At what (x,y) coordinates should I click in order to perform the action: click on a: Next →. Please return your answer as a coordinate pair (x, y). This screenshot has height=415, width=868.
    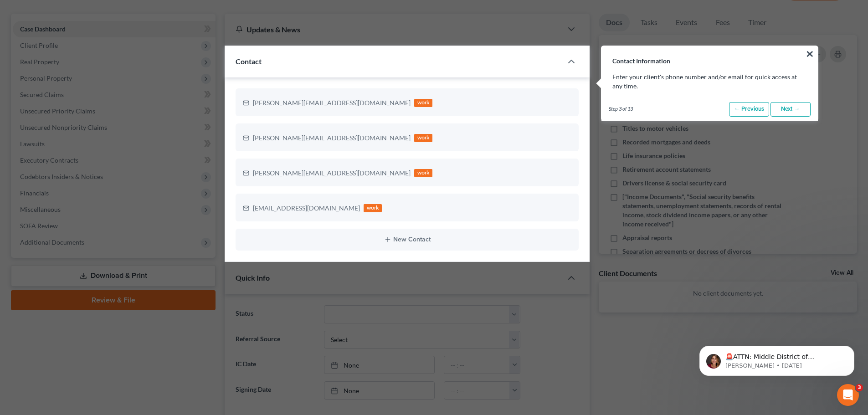
    Looking at the image, I should click on (791, 109).